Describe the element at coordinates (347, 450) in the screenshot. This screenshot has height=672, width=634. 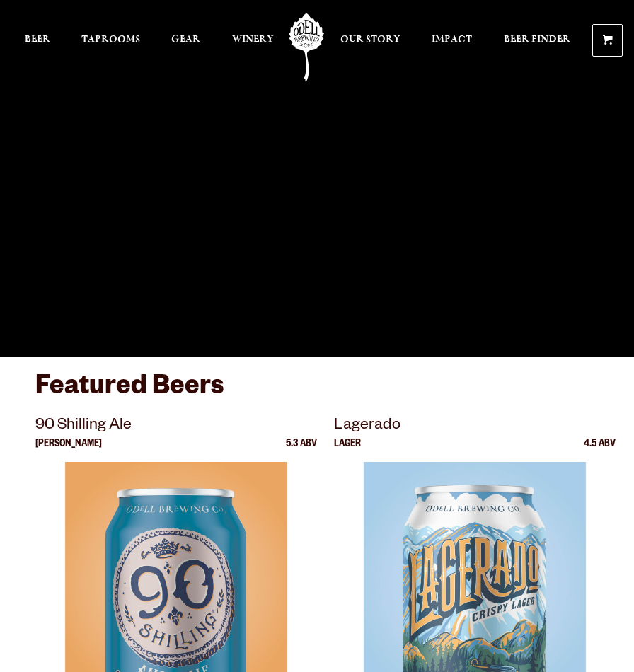
I see `p: Lager` at that location.